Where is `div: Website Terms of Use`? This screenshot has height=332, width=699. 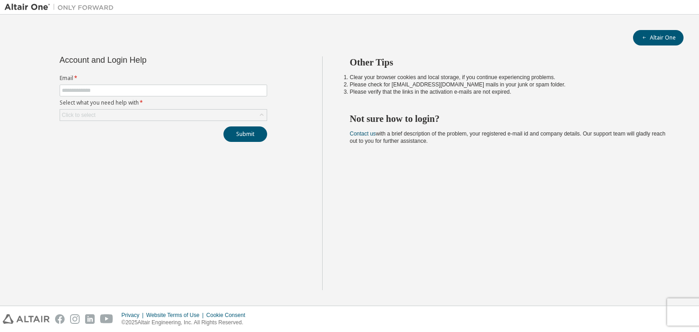 div: Website Terms of Use is located at coordinates (176, 316).